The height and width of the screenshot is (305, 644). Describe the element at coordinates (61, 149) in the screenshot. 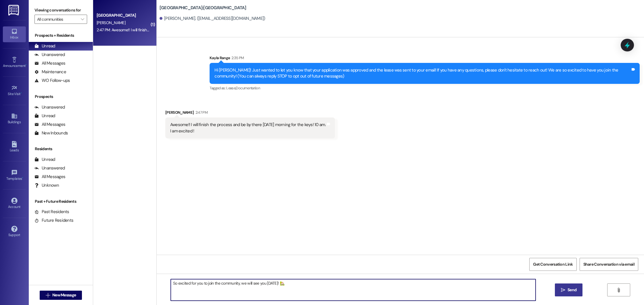

I see `div: Residents` at that location.